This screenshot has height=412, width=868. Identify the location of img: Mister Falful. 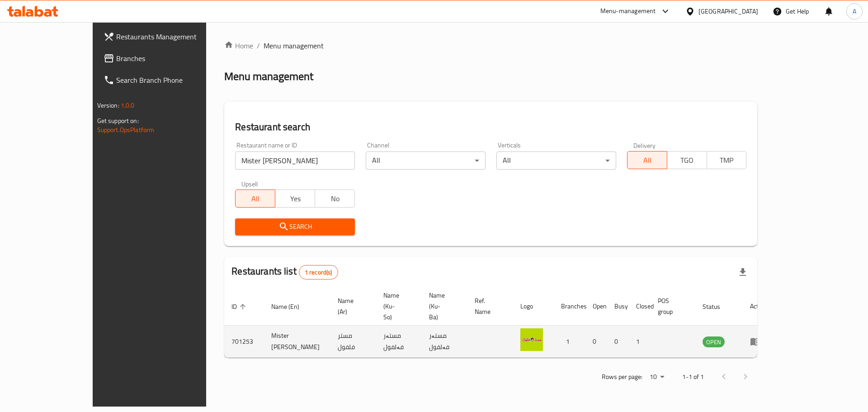
(531, 340).